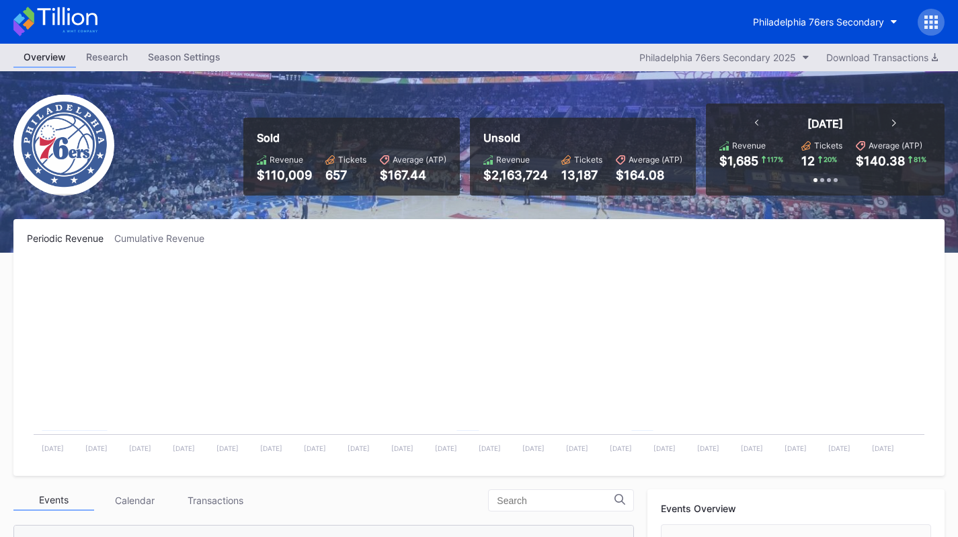  What do you see at coordinates (352, 138) in the screenshot?
I see `div: Sold` at bounding box center [352, 138].